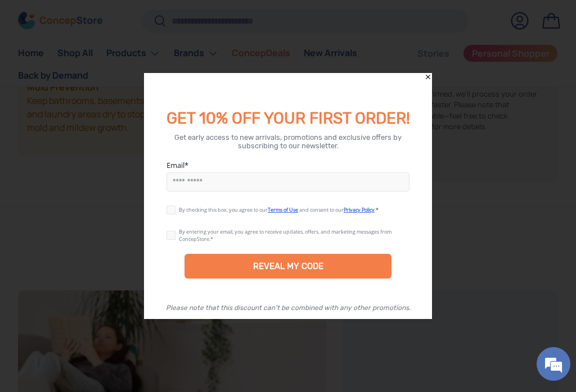  Describe the element at coordinates (321, 210) in the screenshot. I see `span: and consent to our` at that location.